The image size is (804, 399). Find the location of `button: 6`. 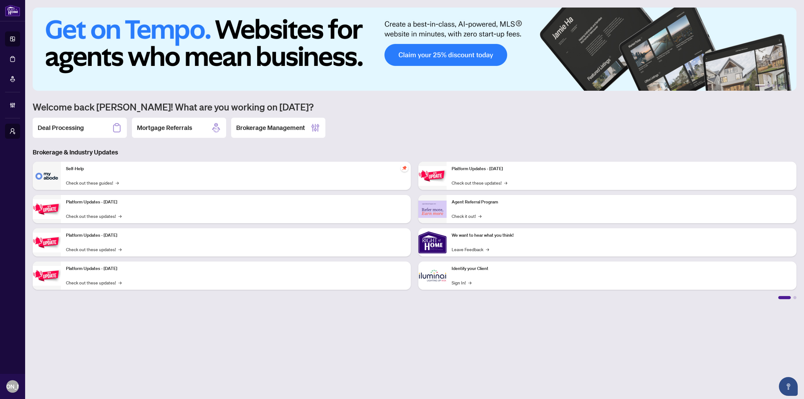

button: 6 is located at coordinates (789, 86).